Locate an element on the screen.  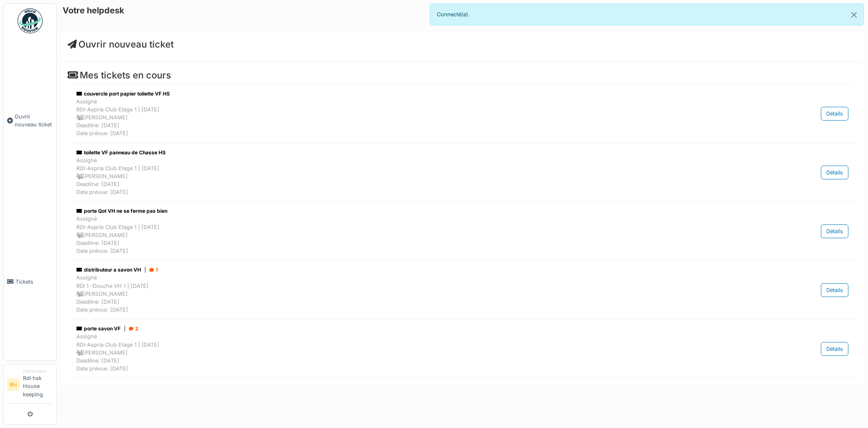
li: Rdi hsk House keeping is located at coordinates (38, 385).